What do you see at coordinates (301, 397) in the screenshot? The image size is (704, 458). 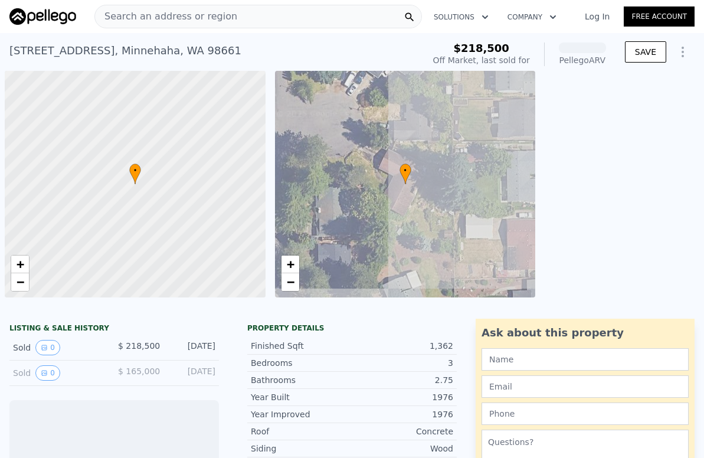 I see `div: Year Built` at bounding box center [301, 397].